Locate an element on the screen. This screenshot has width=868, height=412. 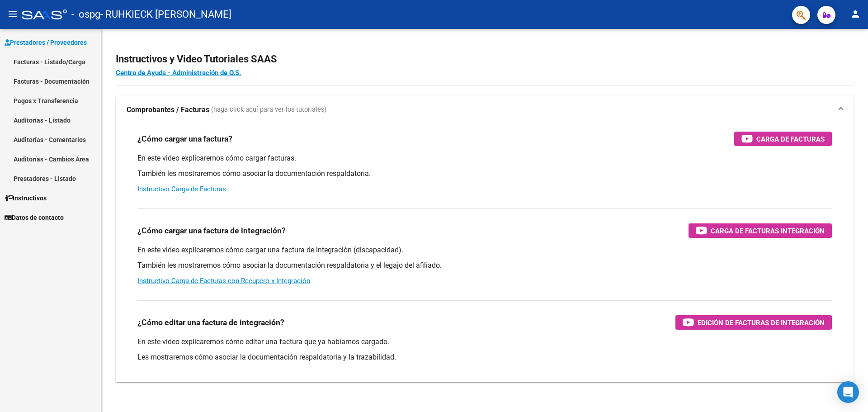
p: En este video explicaremos cómo editar una factura que ya habíamos cargado. is located at coordinates (485, 342).